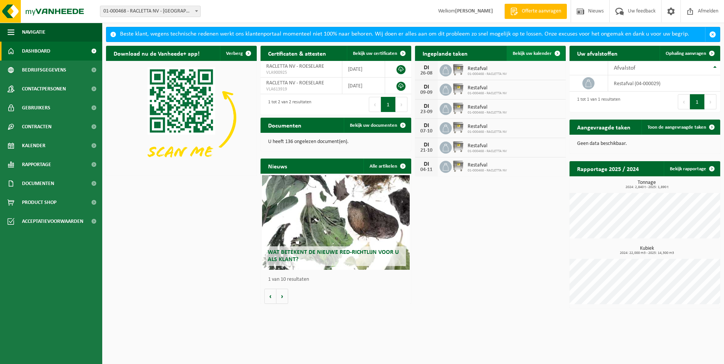 The width and height of the screenshot is (724, 364). I want to click on span: Dashboard, so click(36, 51).